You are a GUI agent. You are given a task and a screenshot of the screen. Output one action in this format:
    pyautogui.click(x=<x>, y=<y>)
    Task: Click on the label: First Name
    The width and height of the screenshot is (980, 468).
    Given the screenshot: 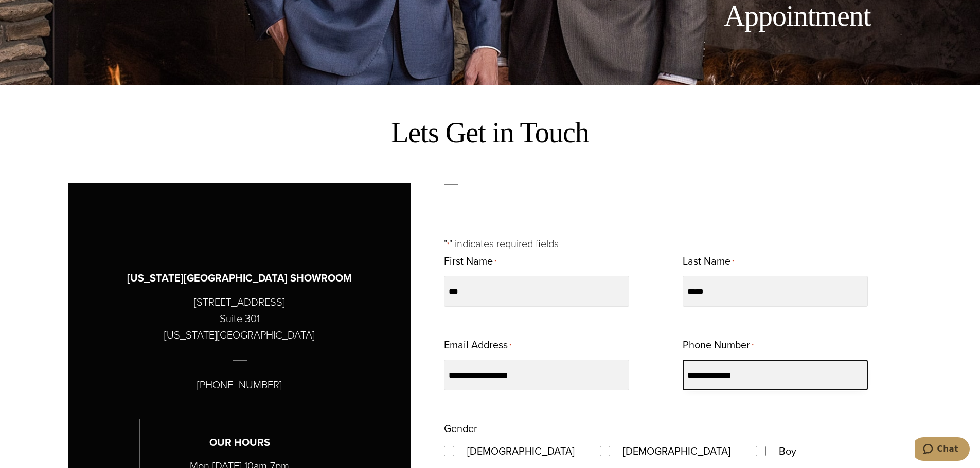 What is the action you would take?
    pyautogui.click(x=470, y=262)
    